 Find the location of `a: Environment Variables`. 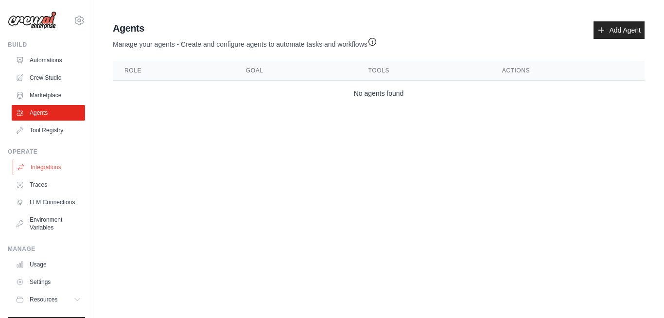

a: Environment Variables is located at coordinates (48, 224).